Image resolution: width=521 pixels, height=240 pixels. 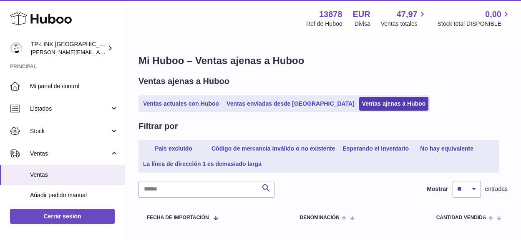 I want to click on span: 47,97, so click(x=407, y=14).